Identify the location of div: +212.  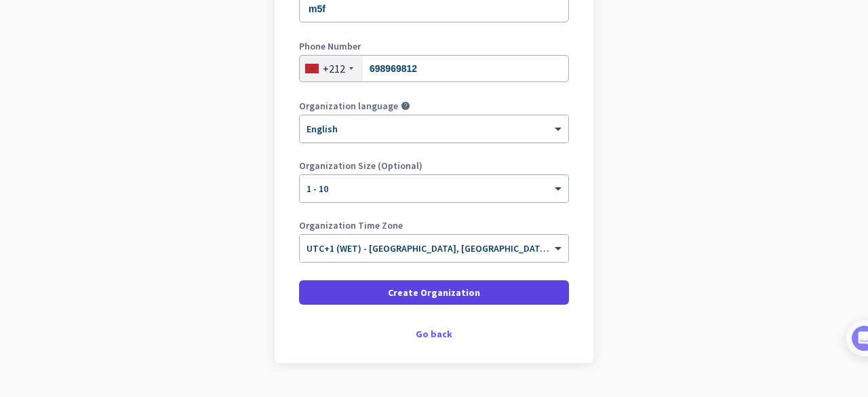
(333, 69).